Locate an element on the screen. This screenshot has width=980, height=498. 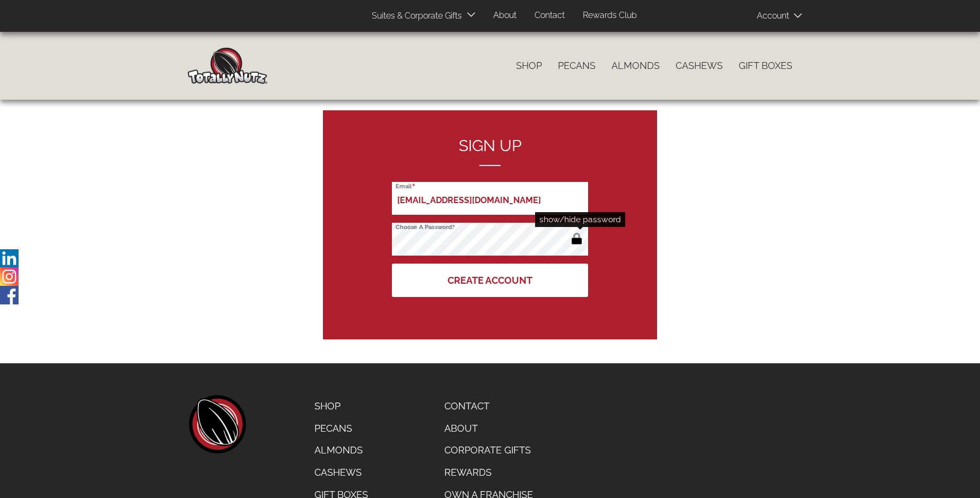
img: Home is located at coordinates (227, 66).